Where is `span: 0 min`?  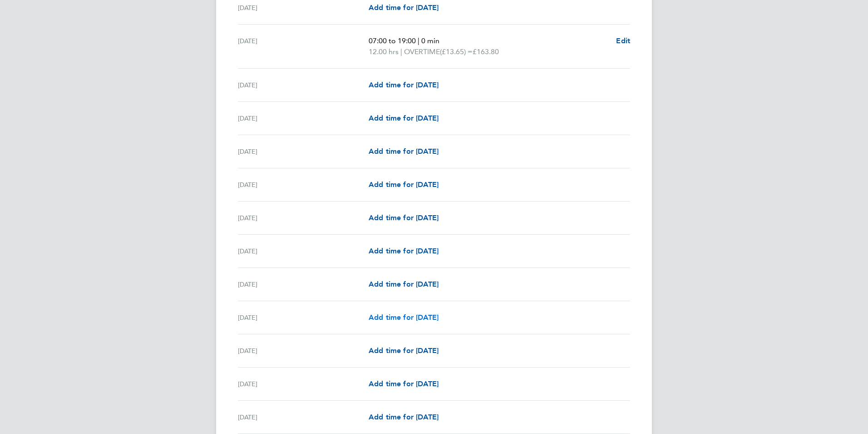
span: 0 min is located at coordinates (431, 41).